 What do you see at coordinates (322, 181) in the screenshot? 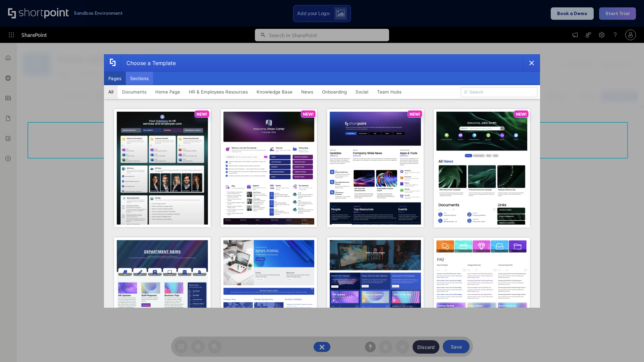
I see `div: template selector` at bounding box center [322, 181].